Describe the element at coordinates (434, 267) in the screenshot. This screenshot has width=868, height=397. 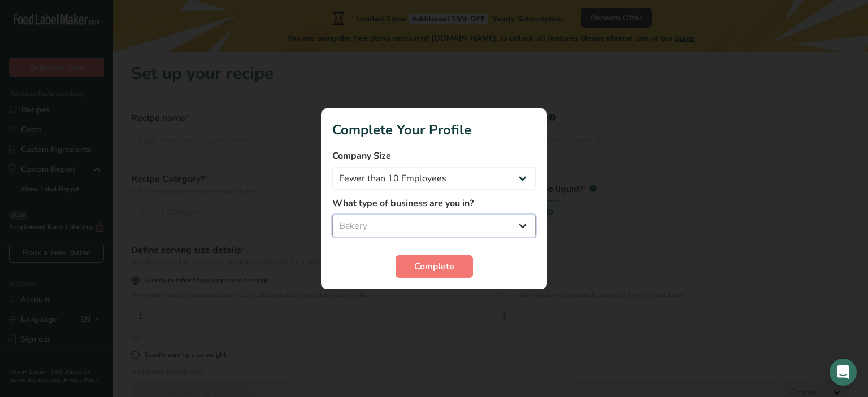
I see `span: Complete` at that location.